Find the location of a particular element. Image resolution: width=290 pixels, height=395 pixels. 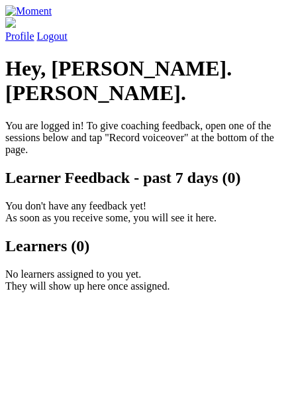

a: Logout is located at coordinates (52, 36).